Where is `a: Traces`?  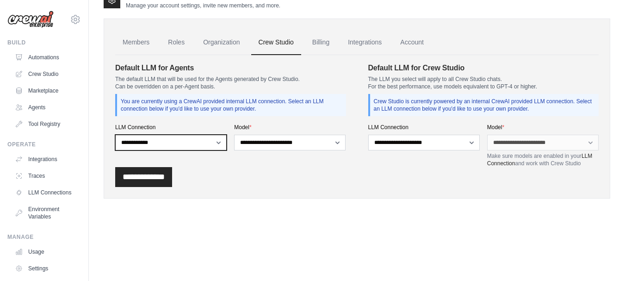 a: Traces is located at coordinates (46, 176).